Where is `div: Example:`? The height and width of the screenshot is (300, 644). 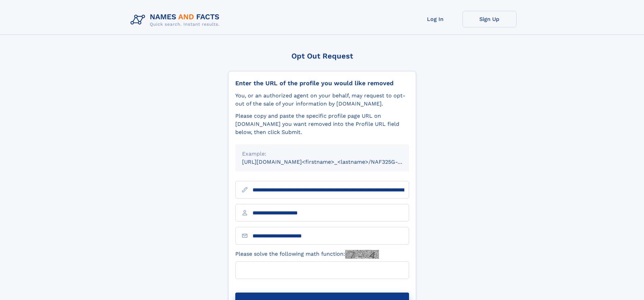 div: Example: is located at coordinates (322, 154).